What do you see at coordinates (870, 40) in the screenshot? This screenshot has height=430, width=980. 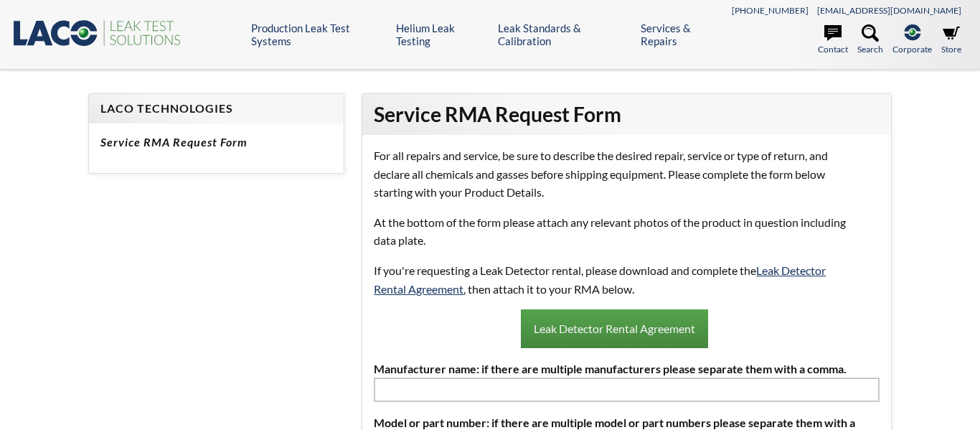 I see `a: Search` at bounding box center [870, 40].